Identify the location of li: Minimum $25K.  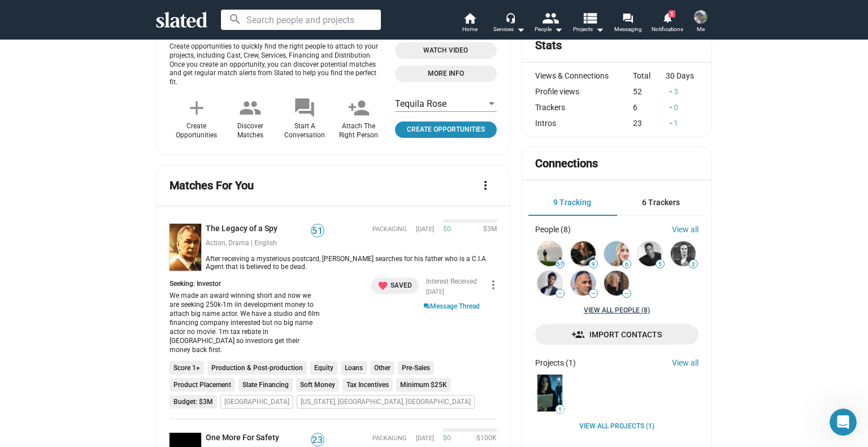
(424, 385).